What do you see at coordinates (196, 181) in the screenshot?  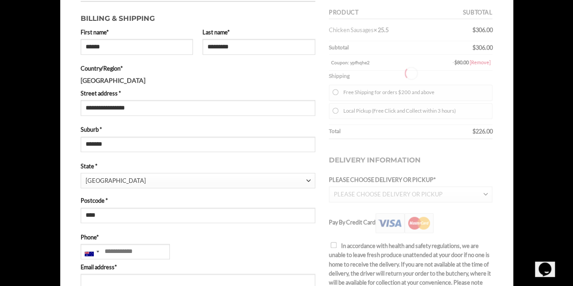 I see `span: New South Wales` at bounding box center [196, 181].